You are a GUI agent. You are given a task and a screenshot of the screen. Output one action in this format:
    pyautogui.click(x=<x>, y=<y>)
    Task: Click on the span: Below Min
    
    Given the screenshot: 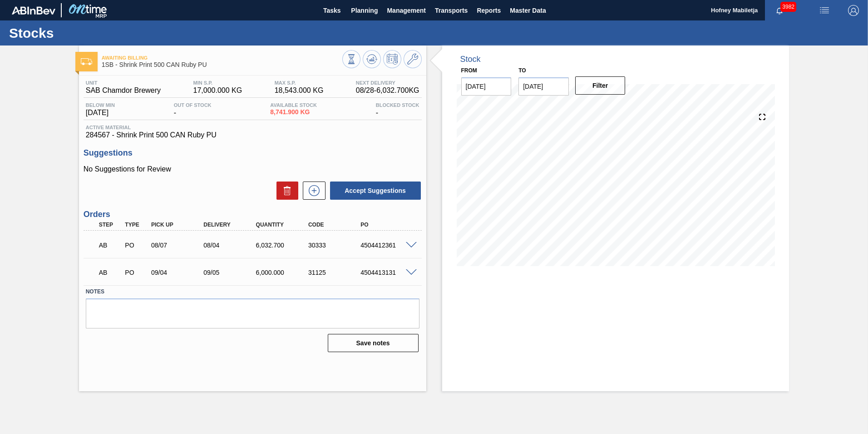 What is the action you would take?
    pyautogui.click(x=100, y=105)
    